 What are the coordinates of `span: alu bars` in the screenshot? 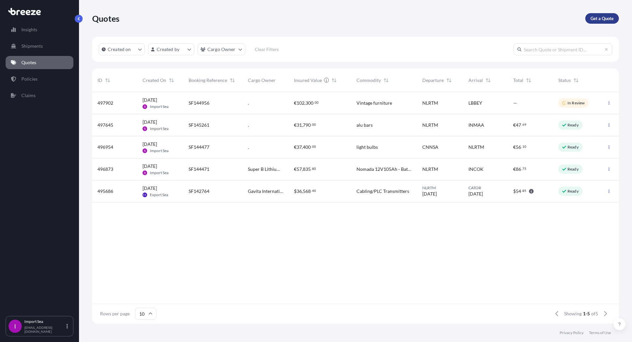 It's located at (364, 125).